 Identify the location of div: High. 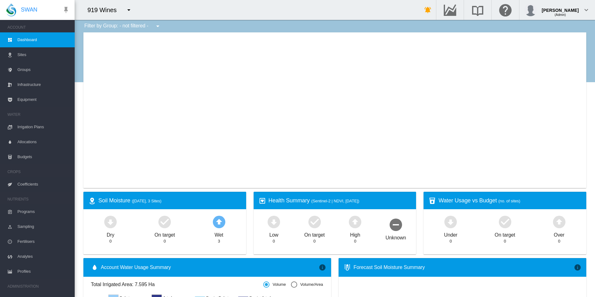
(355, 234).